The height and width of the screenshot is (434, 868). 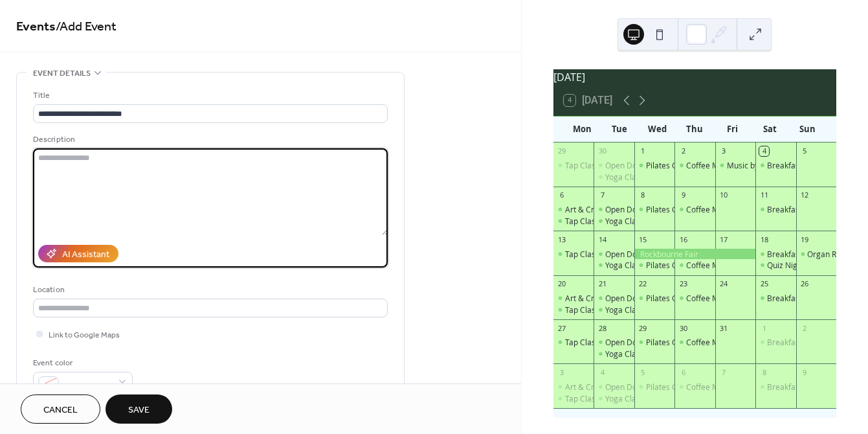 I want to click on div: 4, so click(x=602, y=372).